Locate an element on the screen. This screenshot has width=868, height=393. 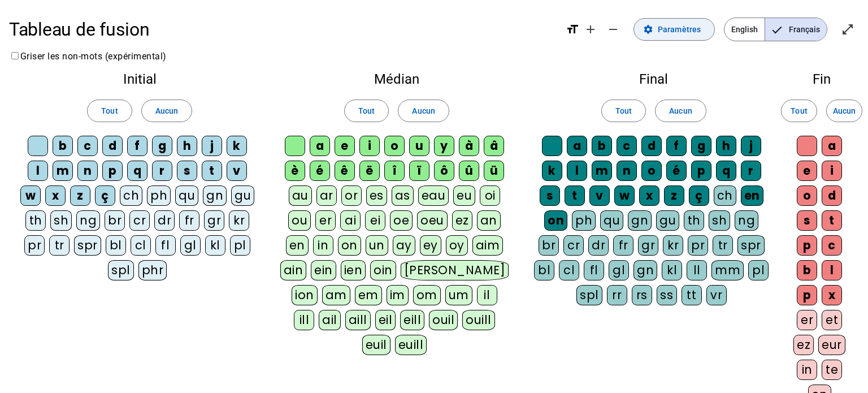
div: e is located at coordinates (807, 171).